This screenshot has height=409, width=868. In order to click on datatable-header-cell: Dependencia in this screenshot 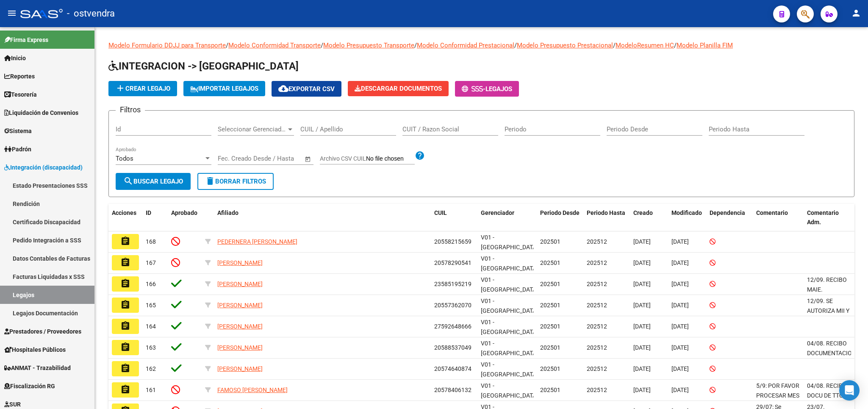, I will do `click(730, 218)`.